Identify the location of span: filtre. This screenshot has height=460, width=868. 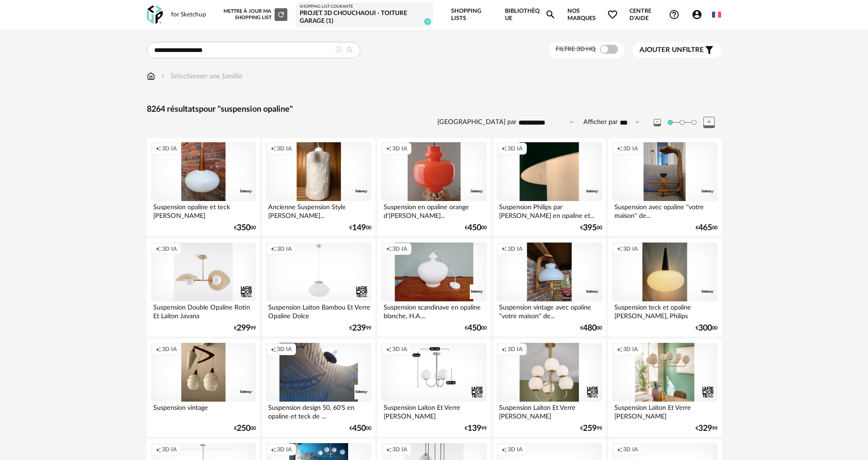
(671, 50).